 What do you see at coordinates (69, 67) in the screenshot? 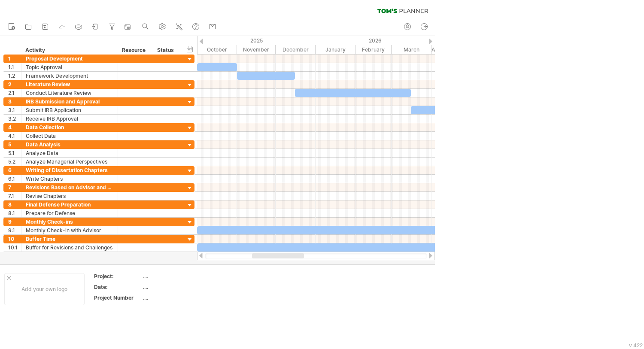
I see `div: Topic Approval` at bounding box center [69, 67].